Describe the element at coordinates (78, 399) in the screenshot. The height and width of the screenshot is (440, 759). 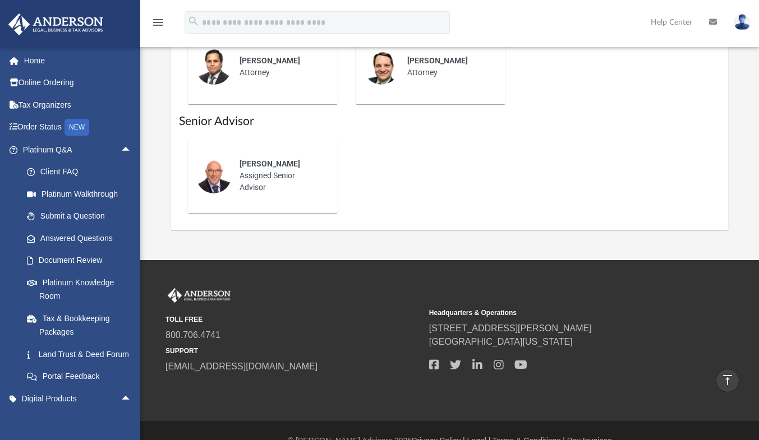
I see `a: Digital Productsarrow_drop_up` at that location.